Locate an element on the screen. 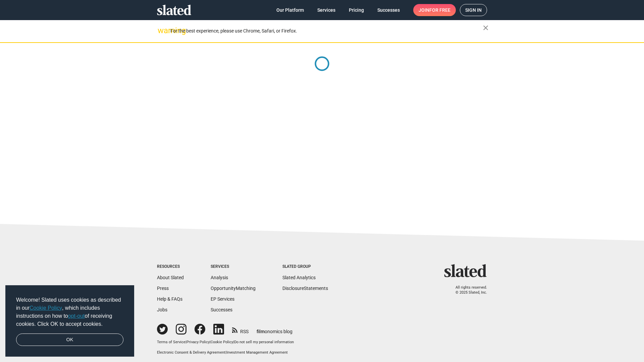 The image size is (644, 362). span: Services is located at coordinates (326, 10).